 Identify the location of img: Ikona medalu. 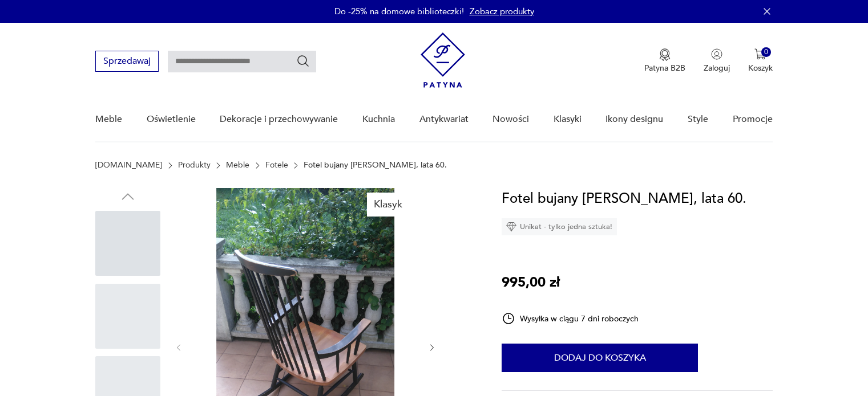
(665, 55).